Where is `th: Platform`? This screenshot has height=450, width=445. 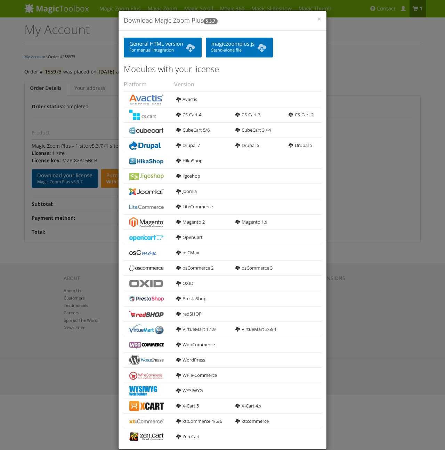
th: Platform is located at coordinates (149, 84).